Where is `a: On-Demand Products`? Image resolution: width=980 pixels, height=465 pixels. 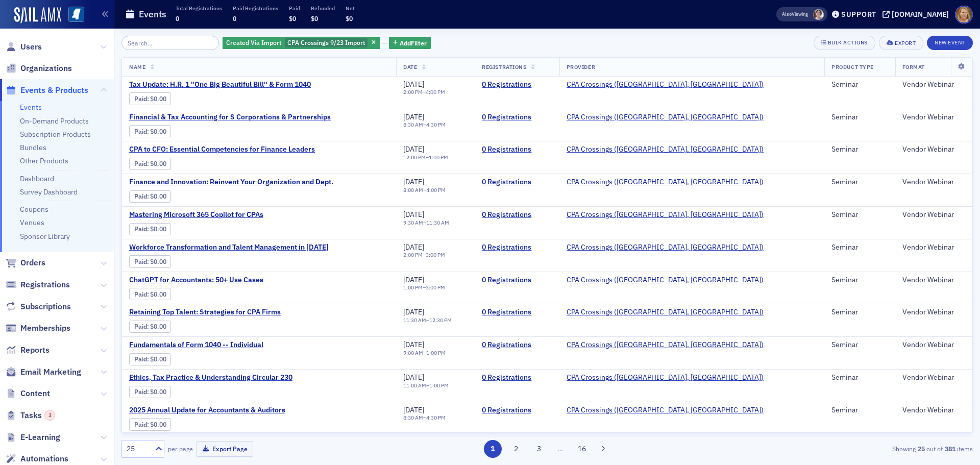 a: On-Demand Products is located at coordinates (54, 121).